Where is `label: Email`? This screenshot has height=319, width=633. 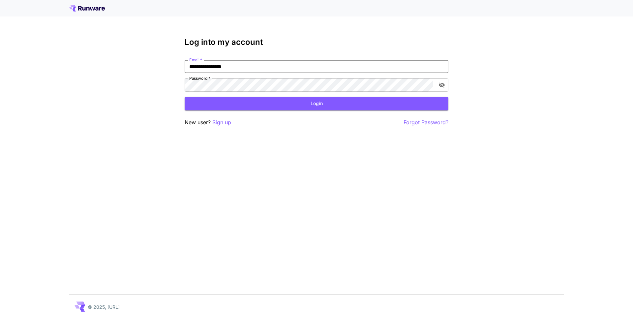
label: Email is located at coordinates (195, 60).